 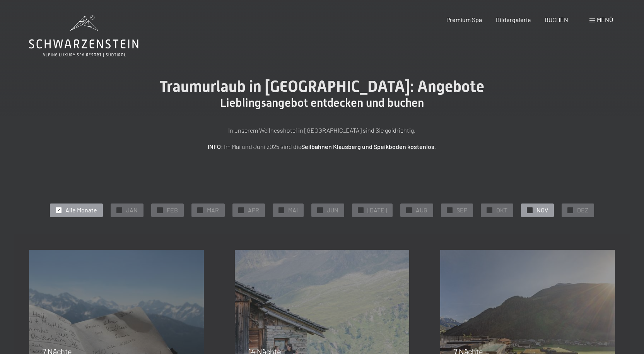 What do you see at coordinates (583, 210) in the screenshot?
I see `span: DEZ` at bounding box center [583, 210].